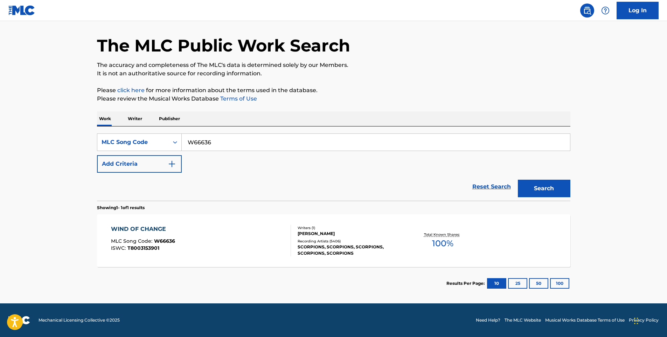 Image resolution: width=667 pixels, height=337 pixels. Describe the element at coordinates (585, 320) in the screenshot. I see `a: Musical Works Database Terms of Use` at that location.